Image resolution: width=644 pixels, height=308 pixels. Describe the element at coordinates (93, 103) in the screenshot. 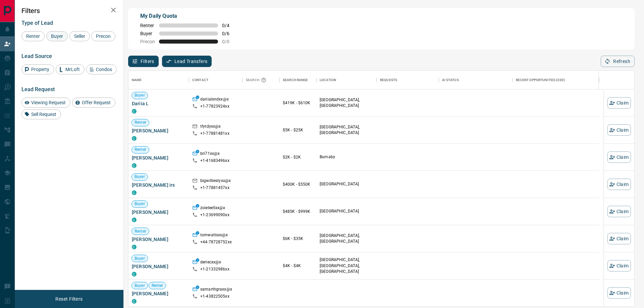

I see `div: Offer Request` at that location.